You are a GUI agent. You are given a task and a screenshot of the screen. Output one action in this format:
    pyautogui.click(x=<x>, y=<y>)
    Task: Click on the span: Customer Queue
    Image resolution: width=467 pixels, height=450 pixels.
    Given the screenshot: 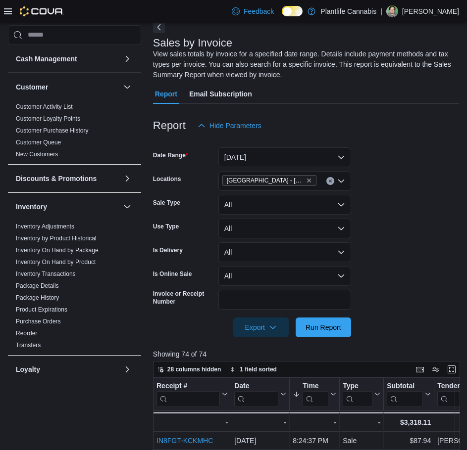 What is the action you would take?
    pyautogui.click(x=38, y=142)
    